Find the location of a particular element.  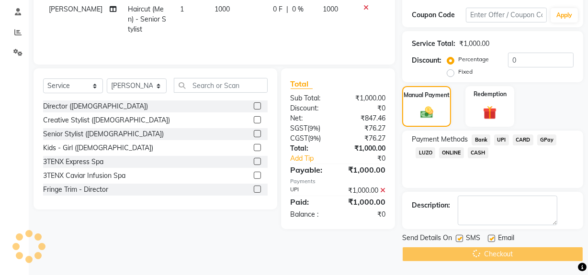

img: _cash.svg is located at coordinates (427, 113).